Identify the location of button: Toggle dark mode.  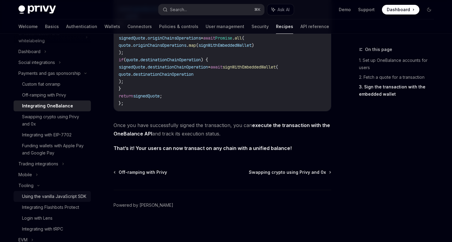
(429, 10).